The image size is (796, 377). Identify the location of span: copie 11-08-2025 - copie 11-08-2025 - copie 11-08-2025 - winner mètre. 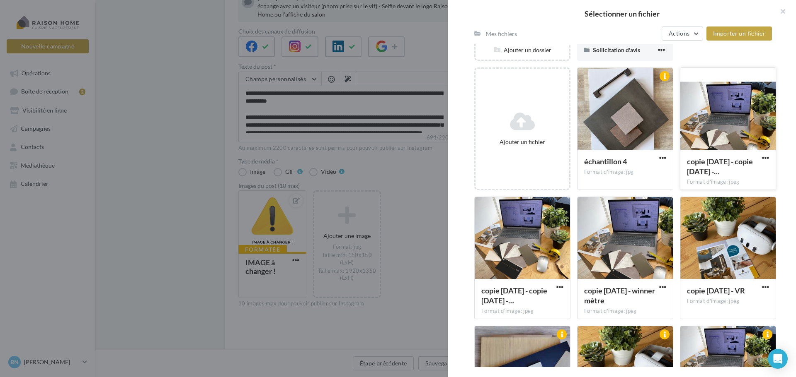
(719, 167).